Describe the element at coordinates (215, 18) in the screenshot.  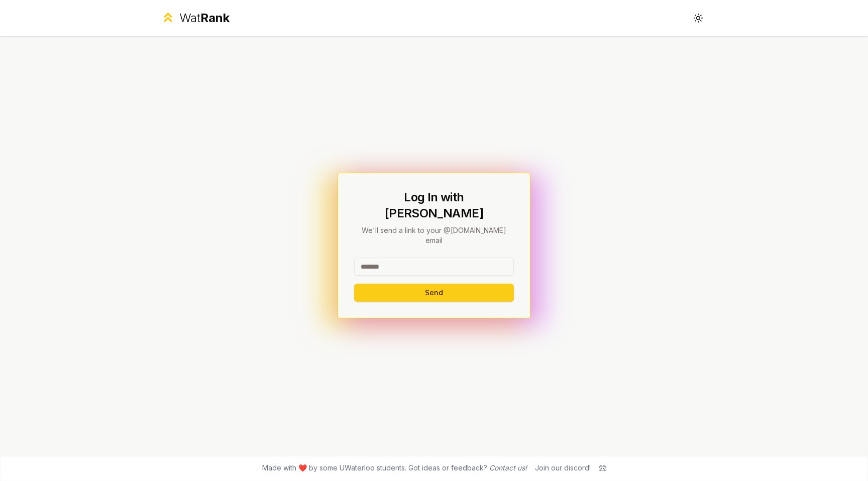
I see `span: Rank` at that location.